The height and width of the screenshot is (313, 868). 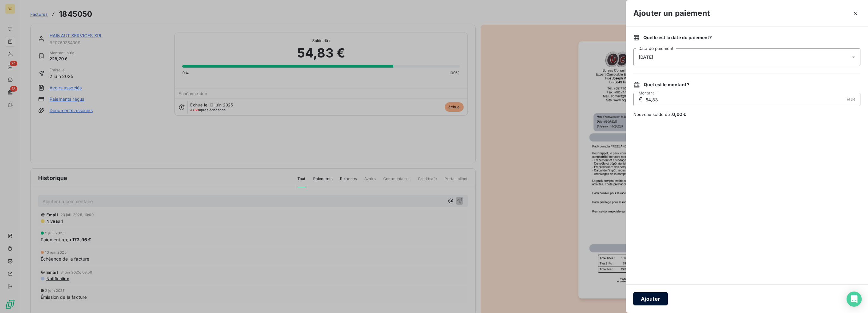 I want to click on span: 0,00 €, so click(x=680, y=114).